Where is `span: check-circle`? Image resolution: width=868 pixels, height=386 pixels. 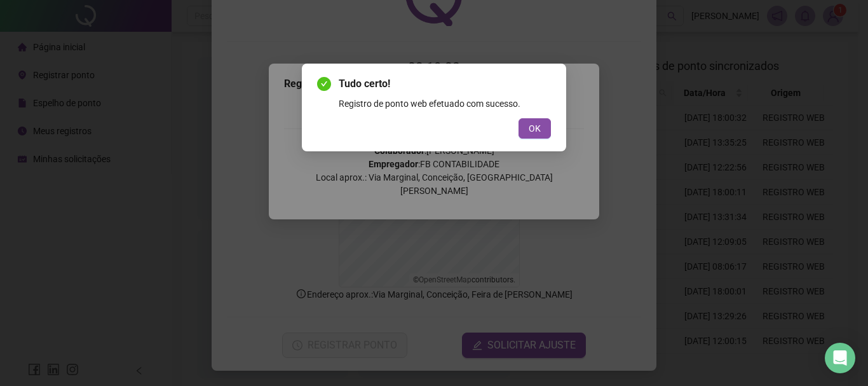 span: check-circle is located at coordinates (324, 84).